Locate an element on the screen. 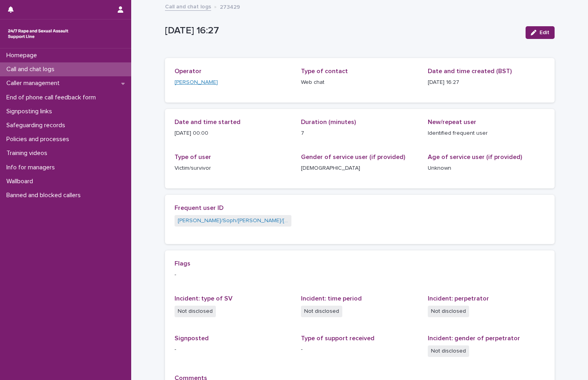 This screenshot has height=380, width=588. span: Operator is located at coordinates (188, 71).